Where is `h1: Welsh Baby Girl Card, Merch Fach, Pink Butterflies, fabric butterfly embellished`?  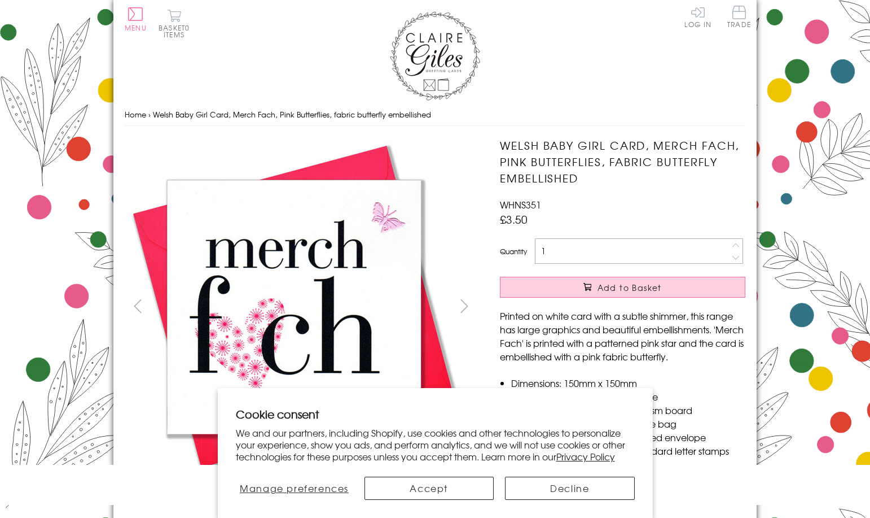
h1: Welsh Baby Girl Card, Merch Fach, Pink Butterflies, fabric butterfly embellished is located at coordinates (623, 161).